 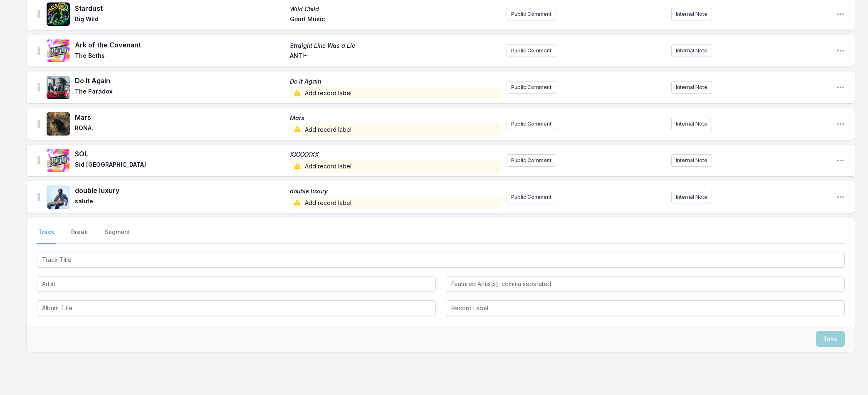 I want to click on input: Record Label, so click(x=645, y=308).